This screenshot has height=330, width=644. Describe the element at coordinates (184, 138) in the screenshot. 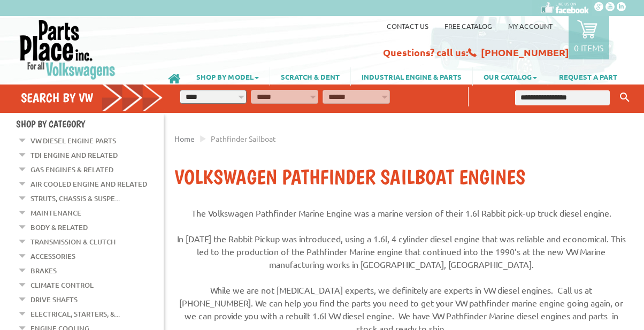

I see `span: Home` at that location.